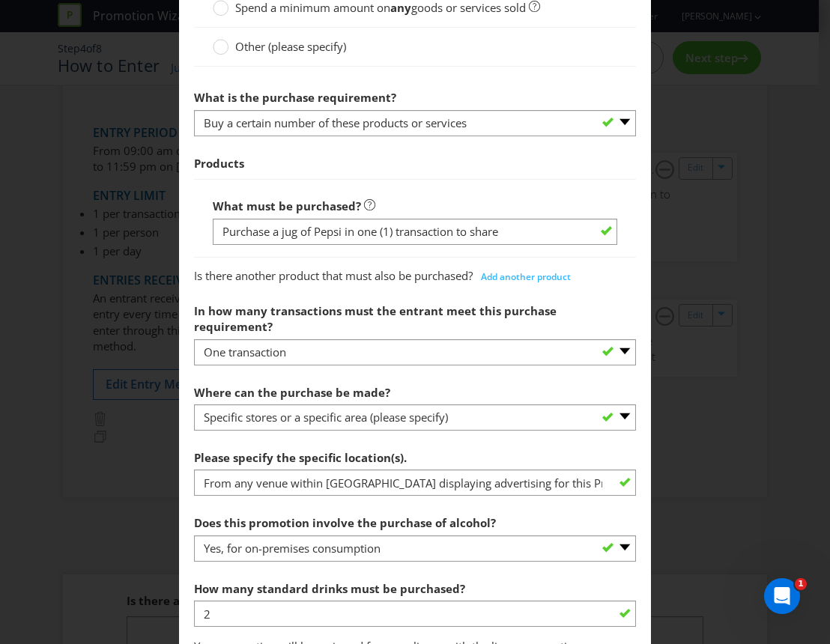 The width and height of the screenshot is (830, 644). What do you see at coordinates (525, 276) in the screenshot?
I see `span: Add another product` at bounding box center [525, 276].